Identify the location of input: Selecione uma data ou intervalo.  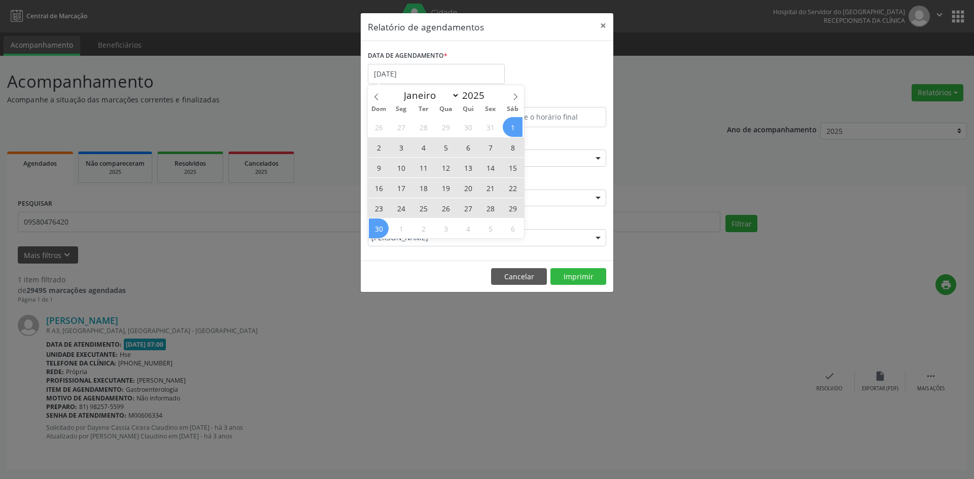
(436, 74).